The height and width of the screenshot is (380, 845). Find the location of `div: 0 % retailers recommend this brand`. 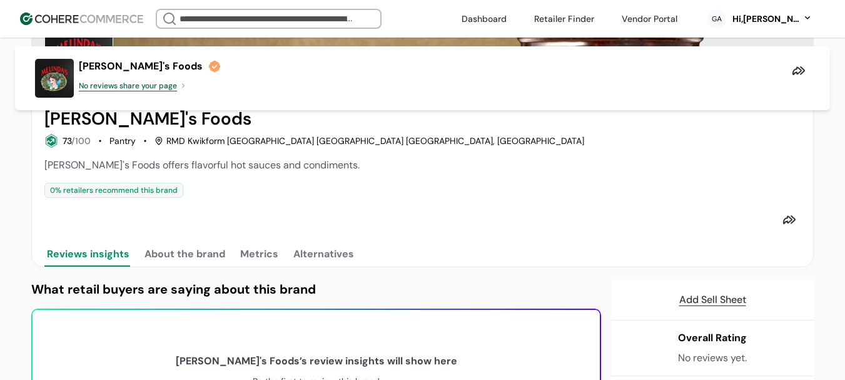

div: 0 % retailers recommend this brand is located at coordinates (114, 190).